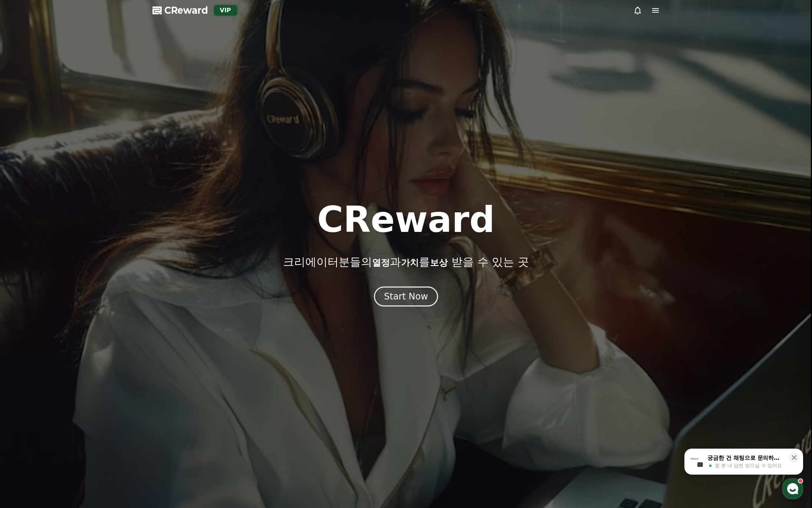 This screenshot has width=812, height=508. Describe the element at coordinates (406, 219) in the screenshot. I see `h1: CReward` at that location.